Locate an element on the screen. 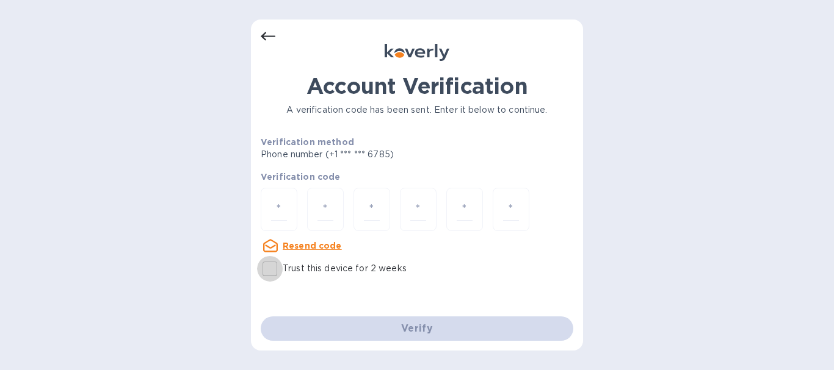 Image resolution: width=834 pixels, height=370 pixels. p: Trust this device for 2 weeks is located at coordinates (344, 268).